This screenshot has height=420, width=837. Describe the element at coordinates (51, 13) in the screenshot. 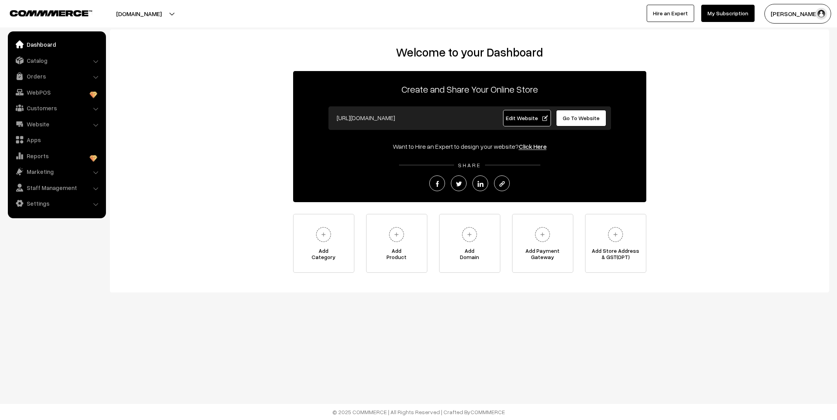

I see `img: COMMMERCE` at that location.